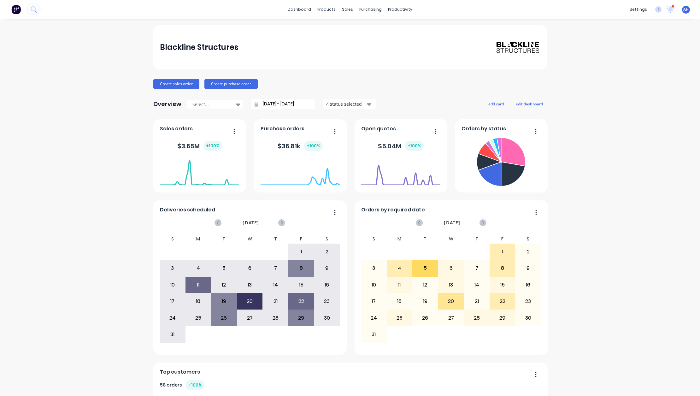 The height and width of the screenshot is (396, 700). What do you see at coordinates (451, 318) in the screenshot?
I see `div: 27` at bounding box center [451, 318].